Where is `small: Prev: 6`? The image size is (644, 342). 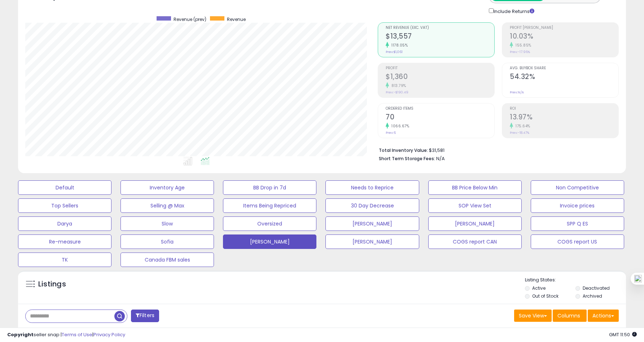
small: Prev: 6 is located at coordinates (391, 133).